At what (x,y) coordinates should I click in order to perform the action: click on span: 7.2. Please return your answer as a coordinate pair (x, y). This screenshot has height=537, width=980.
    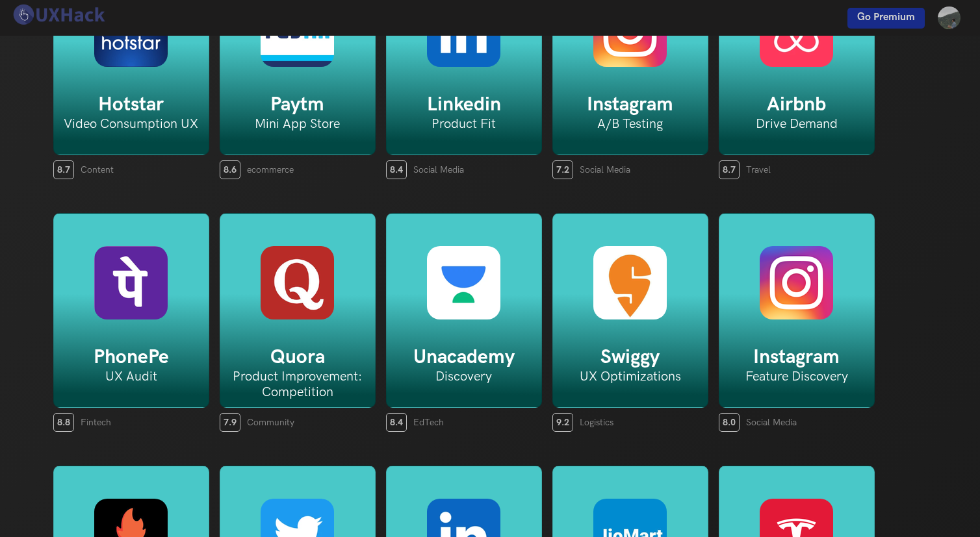
    Looking at the image, I should click on (563, 170).